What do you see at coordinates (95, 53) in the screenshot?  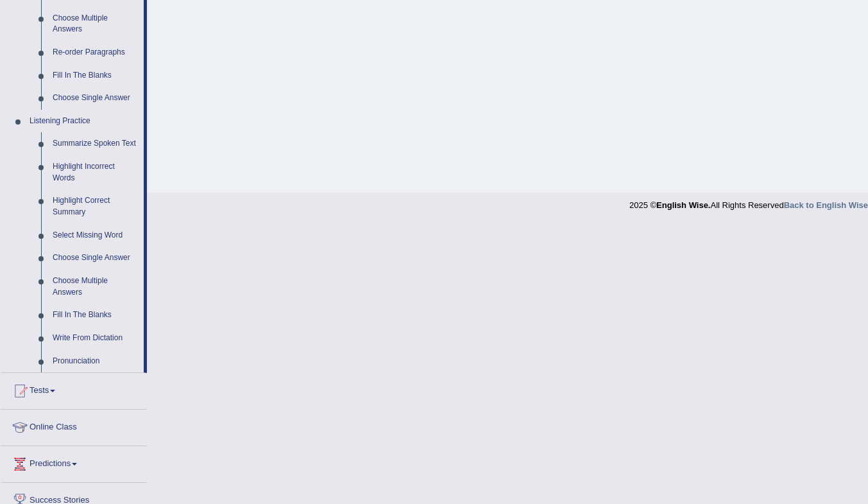 I see `a: Re-order Paragraphs` at bounding box center [95, 53].